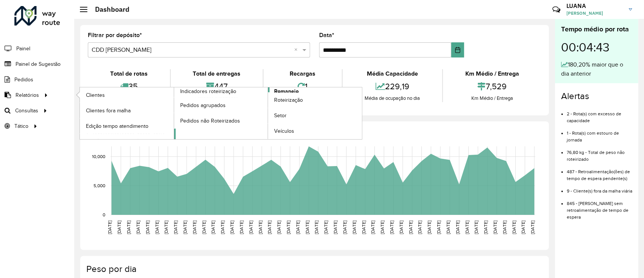  Describe the element at coordinates (174, 113) in the screenshot. I see `a: Indicadores roteirização` at that location.